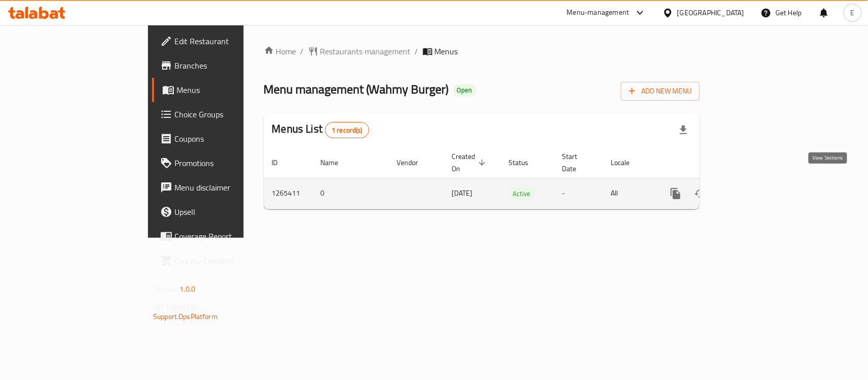  Describe the element at coordinates (176, 307) in the screenshot. I see `span: Get support on:` at that location.